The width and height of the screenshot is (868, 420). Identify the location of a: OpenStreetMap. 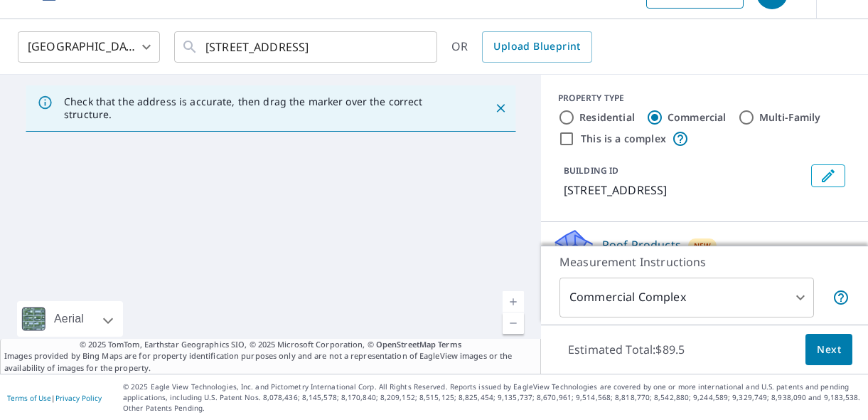
(406, 344).